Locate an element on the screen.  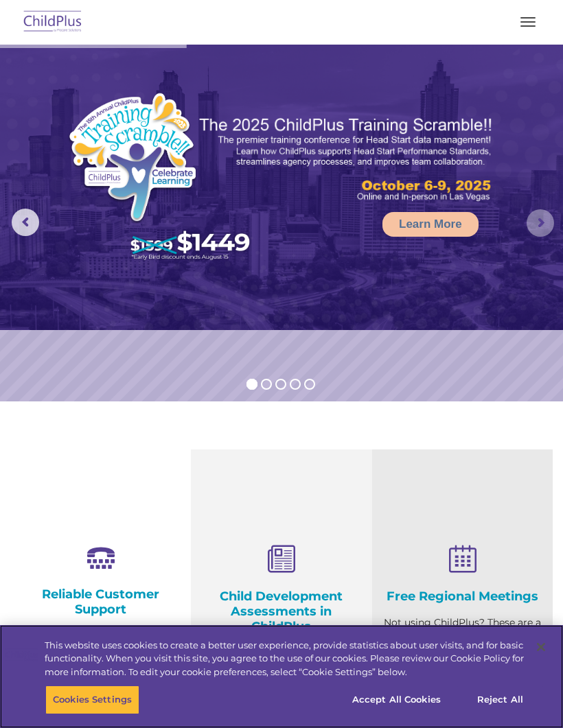
button: Accept All Cookies is located at coordinates (396, 700).